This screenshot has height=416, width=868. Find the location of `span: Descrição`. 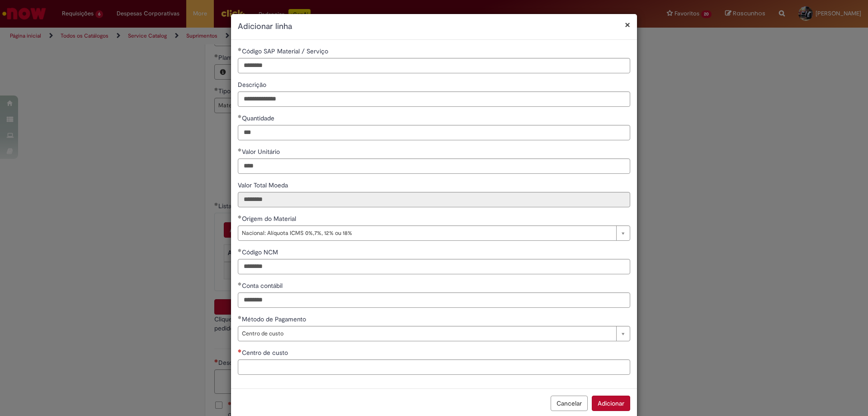

span: Descrição is located at coordinates (253, 85).